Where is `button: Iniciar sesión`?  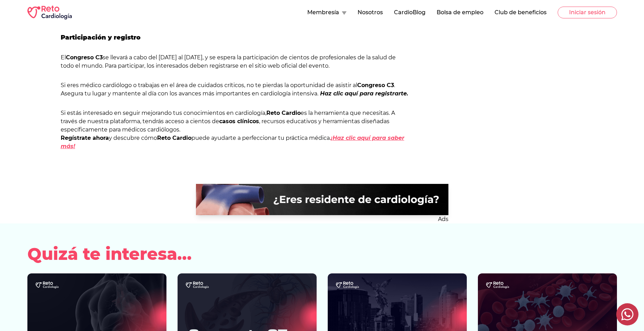
button: Iniciar sesión is located at coordinates (587, 13).